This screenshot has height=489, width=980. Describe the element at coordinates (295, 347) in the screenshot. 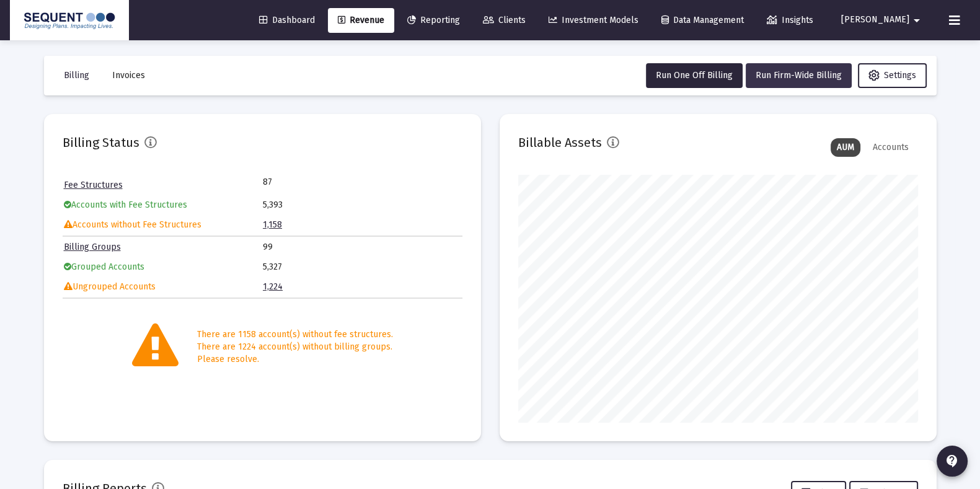

I see `div: There are 1224 account(s) without billing groups.` at that location.